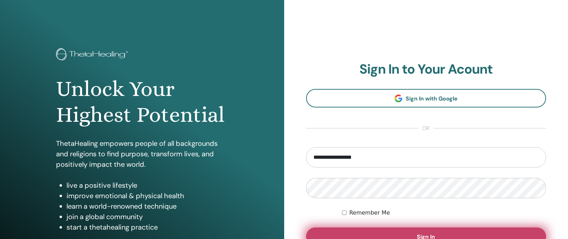 The width and height of the screenshot is (568, 239). I want to click on label: Remember Me, so click(370, 213).